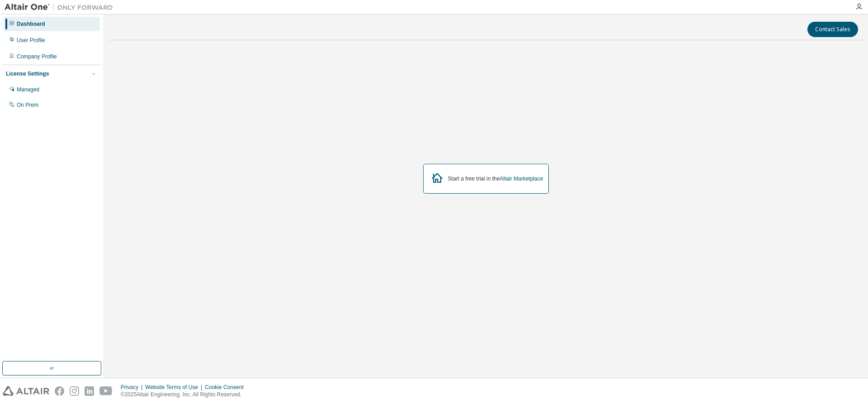  I want to click on div: License Settings, so click(27, 74).